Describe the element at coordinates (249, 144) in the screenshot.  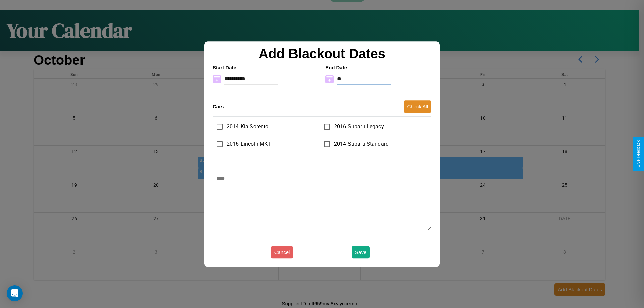
I see `span: 2016 Lincoln MKT` at that location.